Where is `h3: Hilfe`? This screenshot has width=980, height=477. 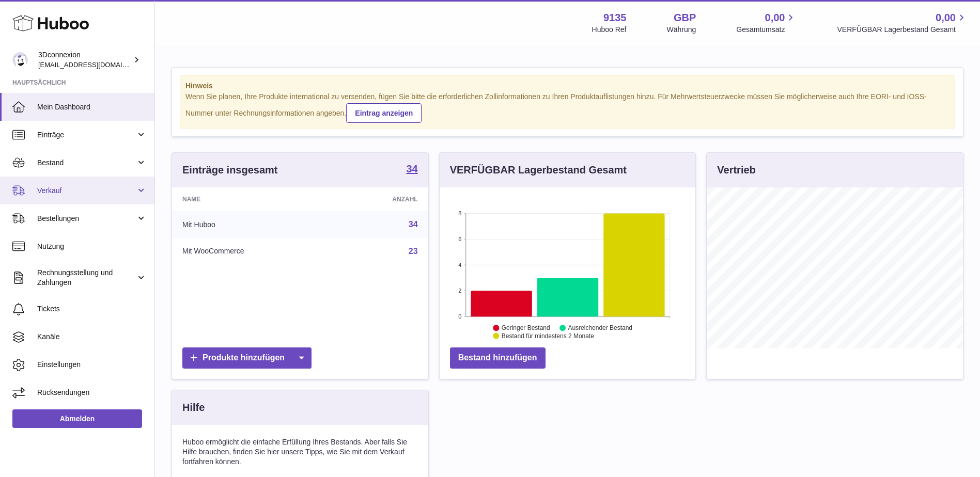 h3: Hilfe is located at coordinates (194, 408).